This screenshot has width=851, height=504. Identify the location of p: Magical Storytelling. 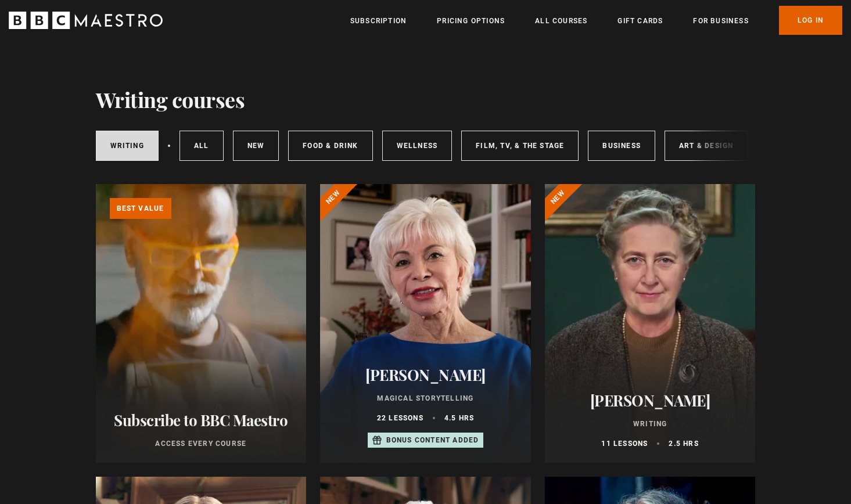
(425, 398).